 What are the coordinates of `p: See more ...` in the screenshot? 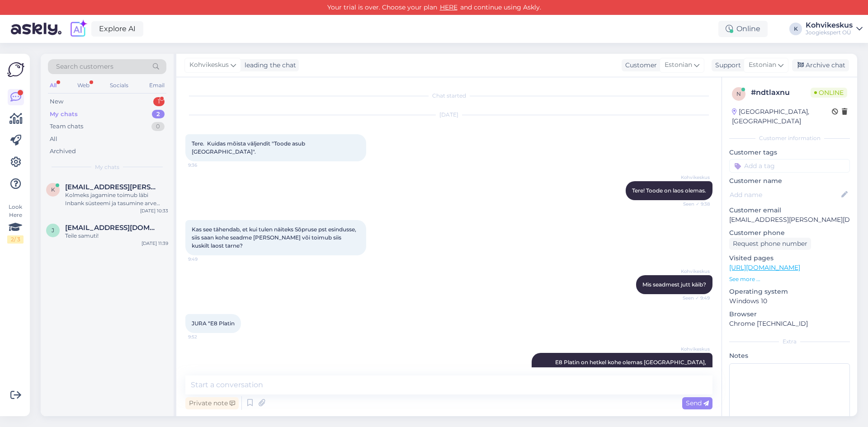 It's located at (789, 279).